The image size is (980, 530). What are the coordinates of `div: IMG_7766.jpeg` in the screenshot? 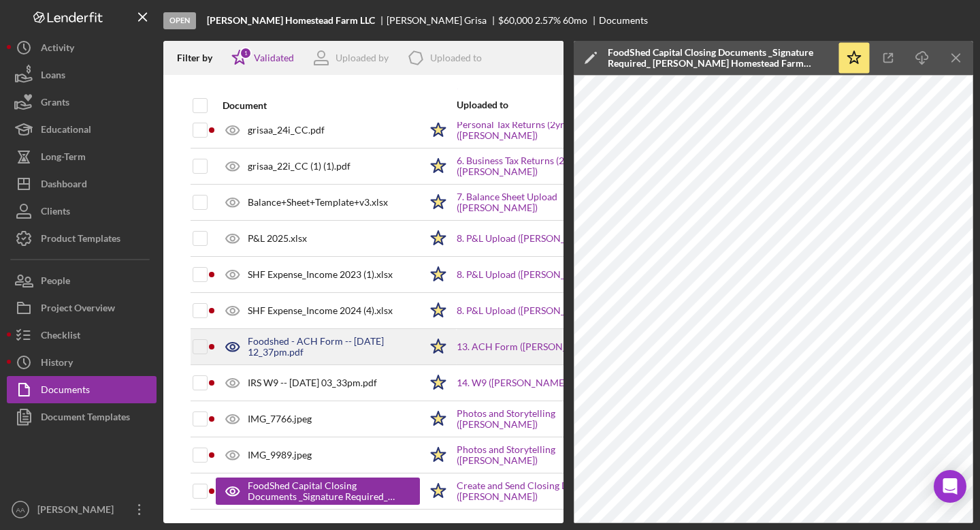 It's located at (280, 419).